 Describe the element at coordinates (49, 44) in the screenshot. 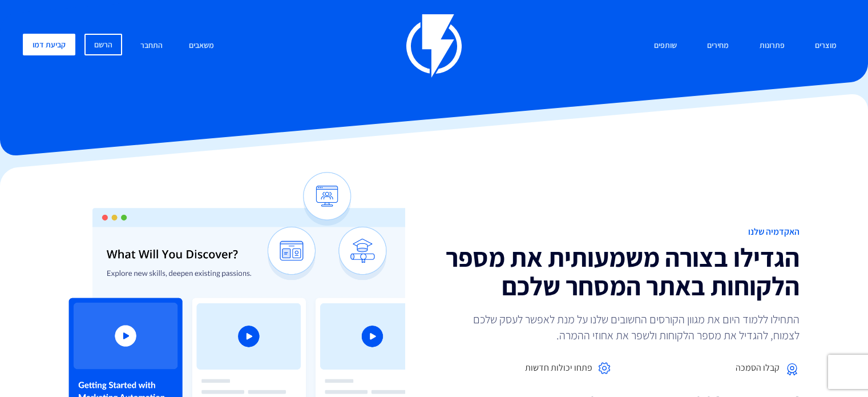

I see `a: קביעת דמו` at that location.